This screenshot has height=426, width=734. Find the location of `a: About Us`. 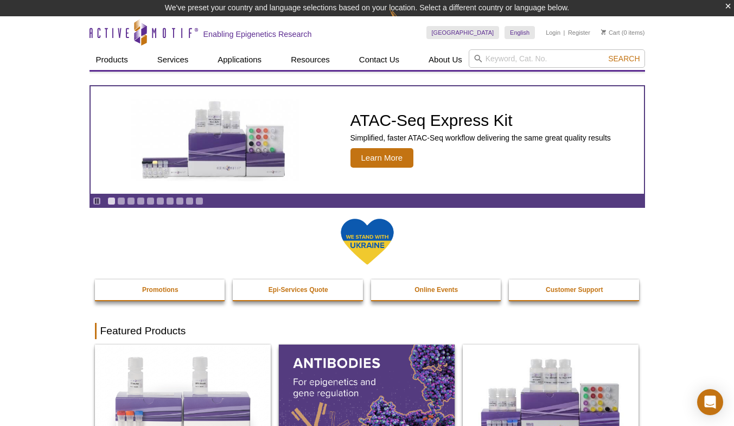

a: About Us is located at coordinates (446, 60).